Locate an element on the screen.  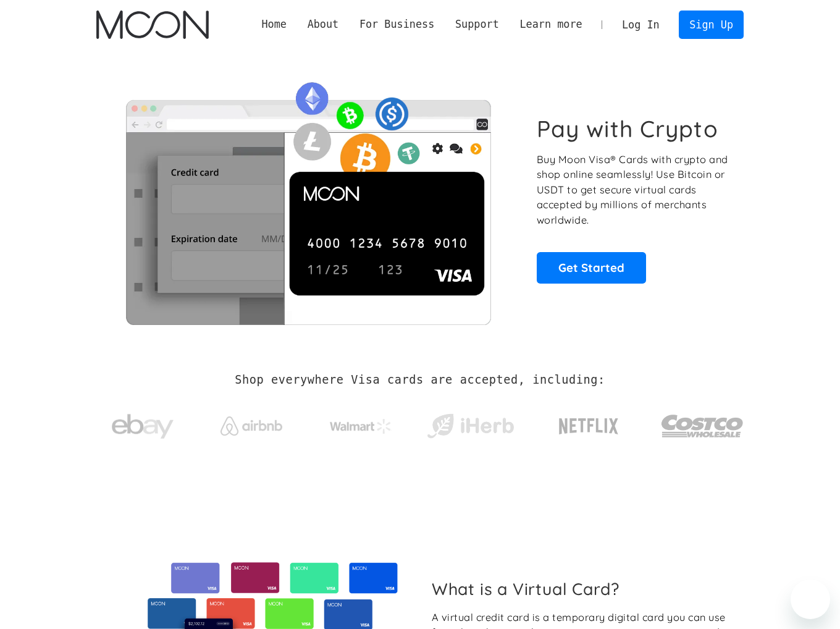
a: Walmart is located at coordinates (361, 423).